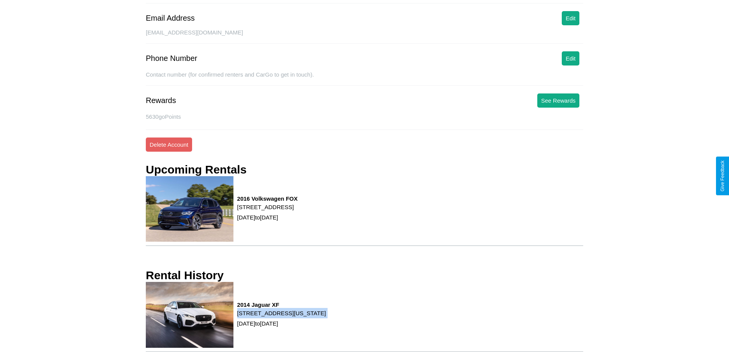 This screenshot has height=352, width=729. What do you see at coordinates (723, 176) in the screenshot?
I see `div: Give Feedback` at bounding box center [723, 176].